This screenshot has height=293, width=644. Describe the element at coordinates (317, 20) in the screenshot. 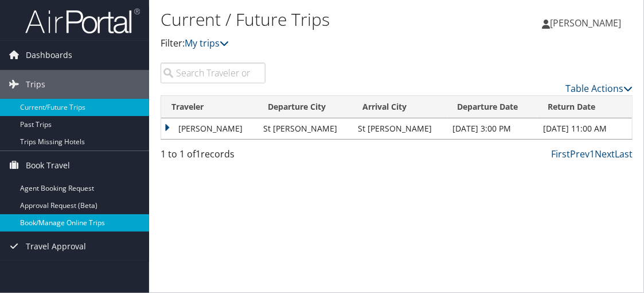

I see `h1: Current / Future Trips` at that location.